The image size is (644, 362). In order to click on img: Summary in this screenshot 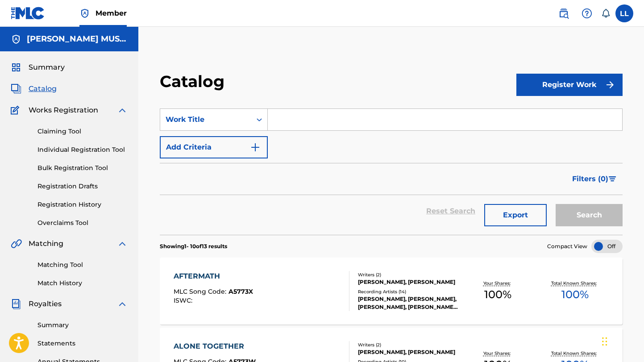, I will do `click(16, 67)`.